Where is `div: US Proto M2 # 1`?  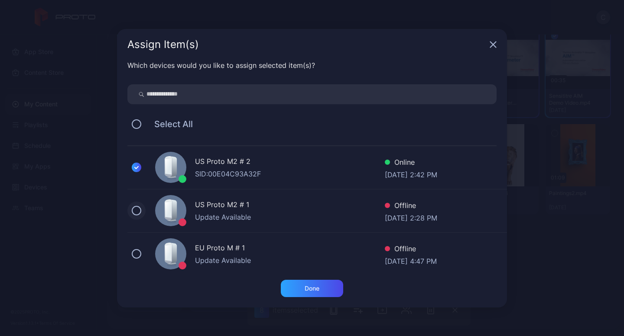 div: US Proto M2 # 1 is located at coordinates (290, 206).